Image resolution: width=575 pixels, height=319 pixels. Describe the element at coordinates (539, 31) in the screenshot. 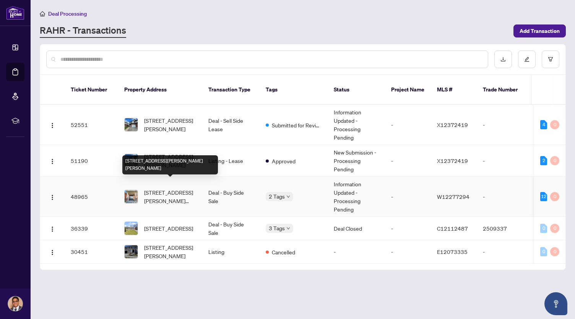

I see `span: Add Transaction` at that location.